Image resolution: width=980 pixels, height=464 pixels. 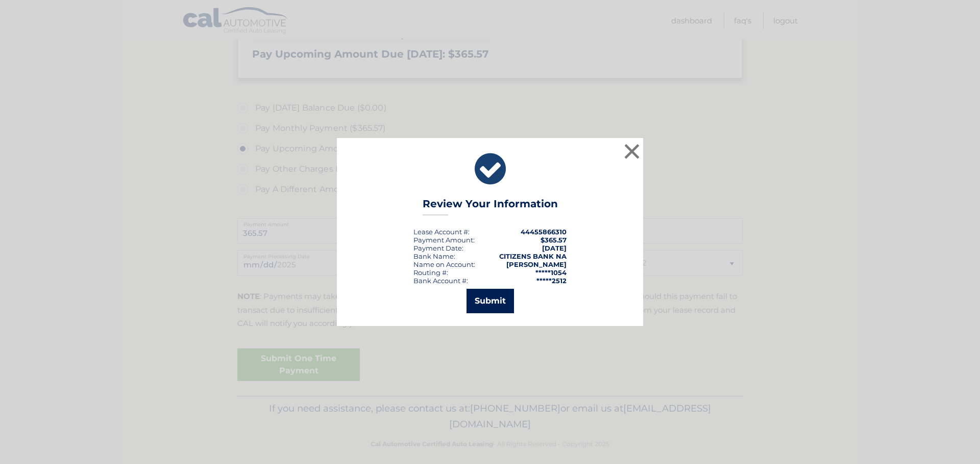 What do you see at coordinates (441, 281) in the screenshot?
I see `div: Bank Account #:` at bounding box center [441, 281].